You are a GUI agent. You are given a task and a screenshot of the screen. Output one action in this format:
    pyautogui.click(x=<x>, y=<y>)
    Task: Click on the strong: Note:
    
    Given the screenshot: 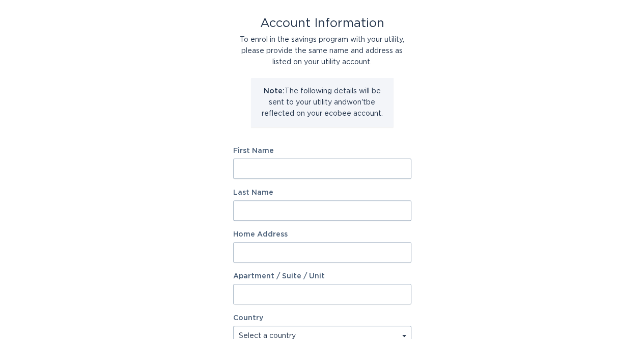 What is the action you would take?
    pyautogui.click(x=274, y=92)
    